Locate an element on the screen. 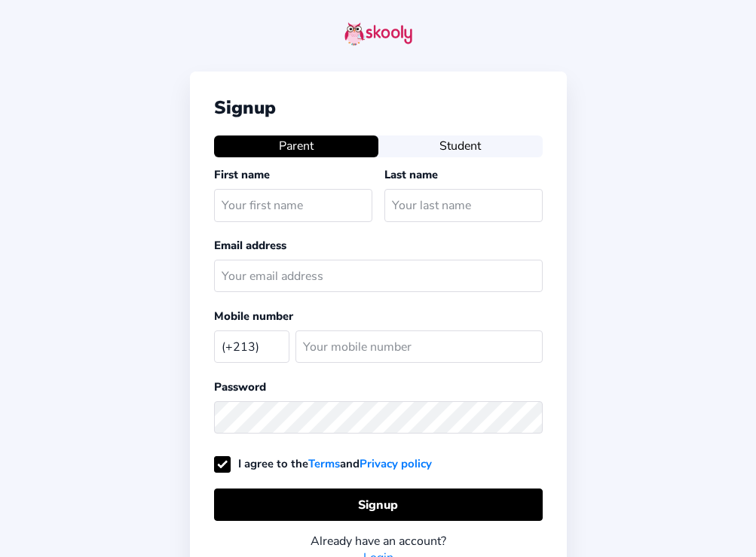  input: Your first name is located at coordinates (293, 204).